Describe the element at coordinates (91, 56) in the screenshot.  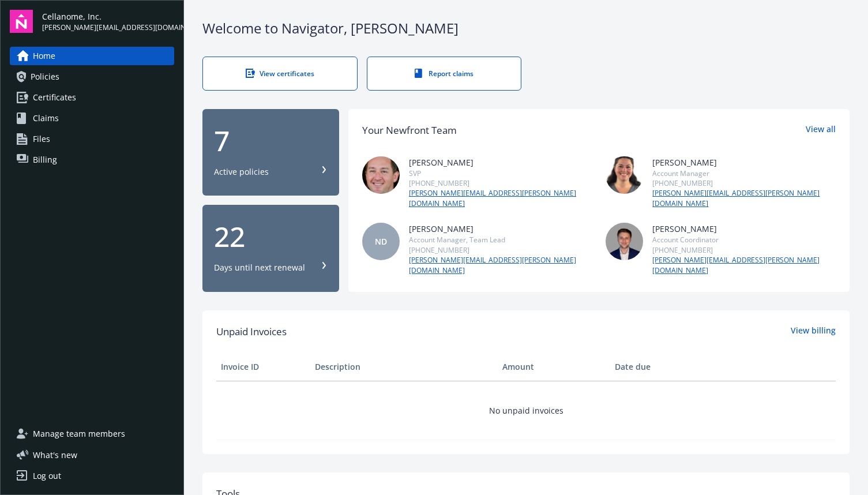
I see `a: Home` at that location.